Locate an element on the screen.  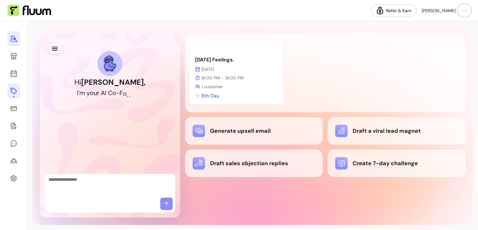
textarea: Ask me anything... is located at coordinates (110, 185).